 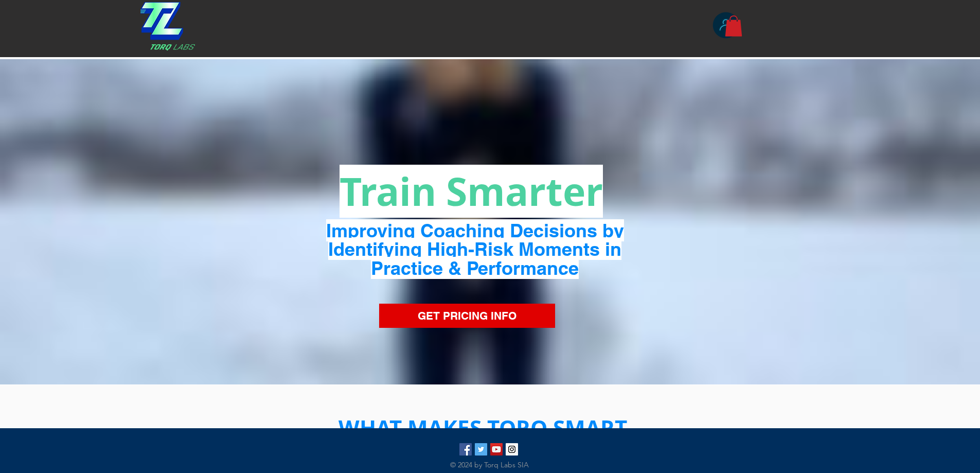 I want to click on a: GET PRICING INFO, so click(x=467, y=316).